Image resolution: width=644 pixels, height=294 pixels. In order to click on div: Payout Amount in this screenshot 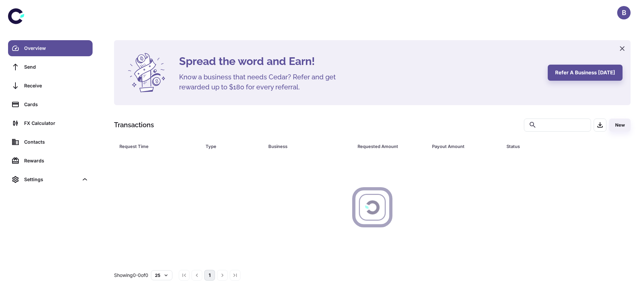, I will do `click(461, 146)`.